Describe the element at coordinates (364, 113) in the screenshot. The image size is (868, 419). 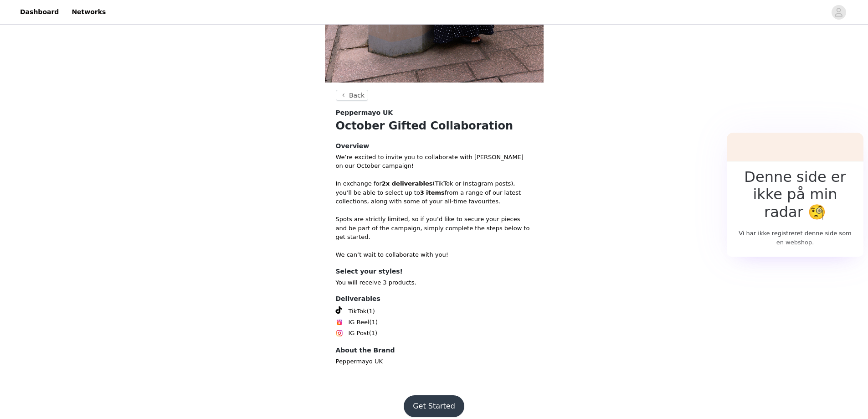
I see `span: Peppermayo UK` at that location.